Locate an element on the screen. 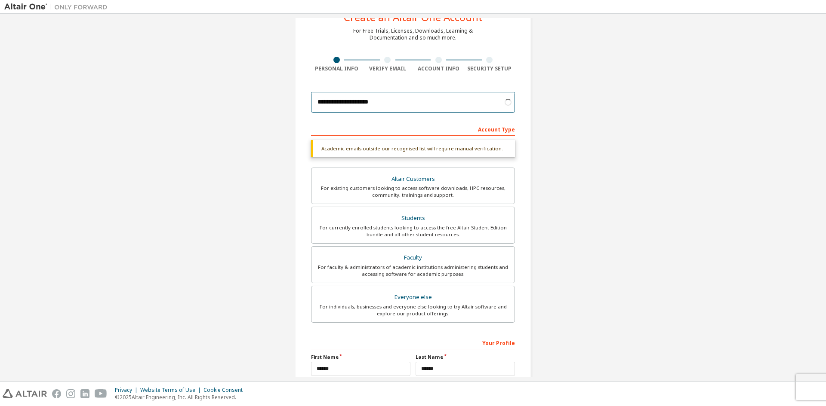 The image size is (826, 406). div: Security Setup is located at coordinates (489, 69).